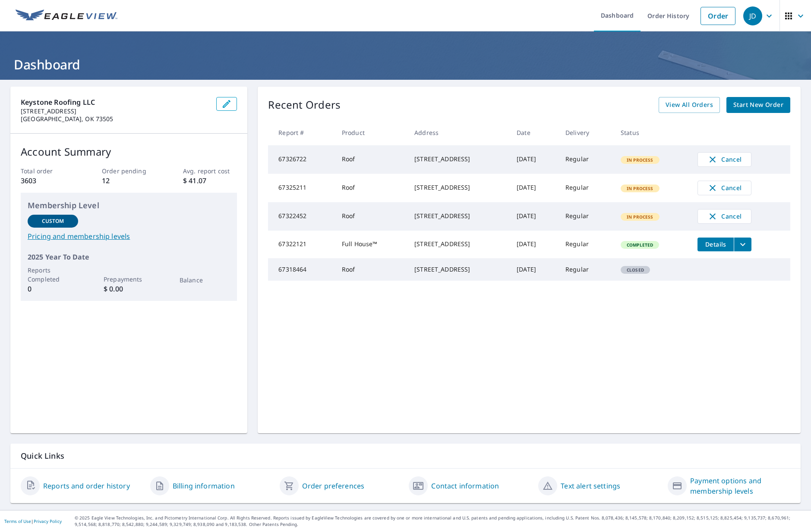 The height and width of the screenshot is (532, 811). I want to click on a: Contact information, so click(465, 486).